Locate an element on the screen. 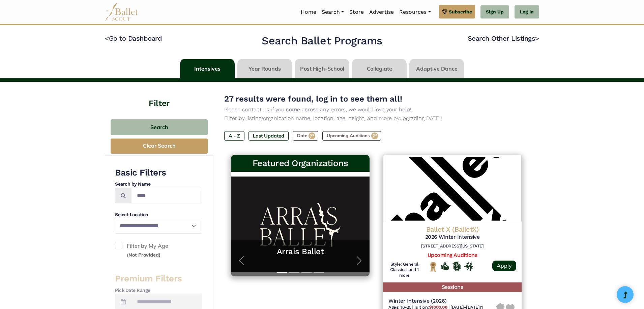  h3: Basic Filters is located at coordinates (158, 173).